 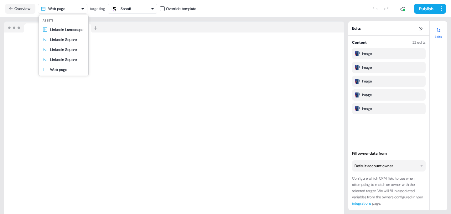 I want to click on div: Assets, so click(x=64, y=21).